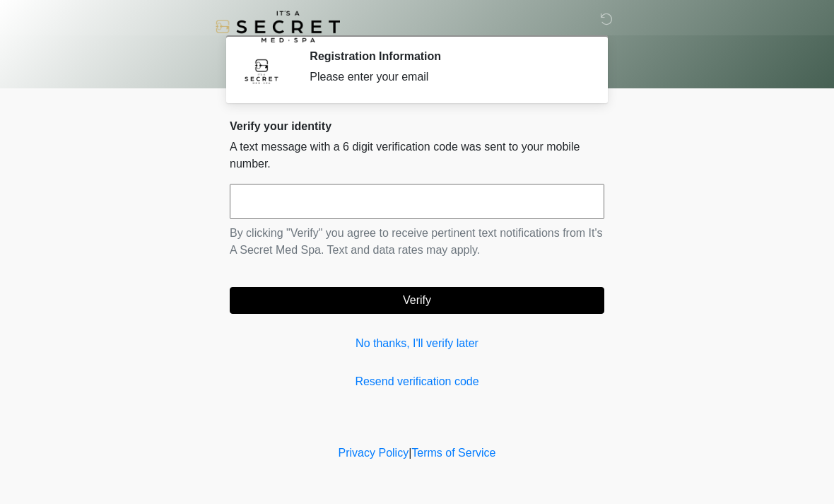 This screenshot has height=504, width=834. What do you see at coordinates (417, 381) in the screenshot?
I see `a: Resend verification code` at bounding box center [417, 381].